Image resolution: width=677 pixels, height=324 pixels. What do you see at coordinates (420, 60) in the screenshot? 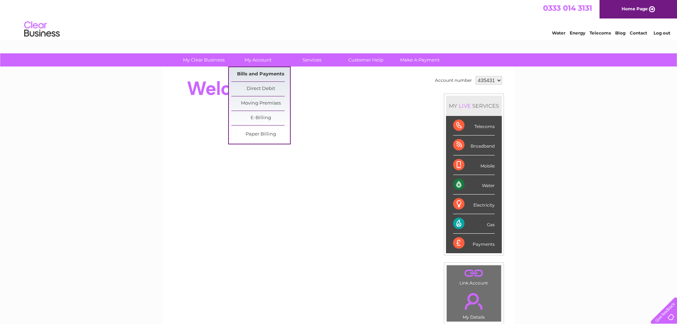
I see `a: Make A Payment` at bounding box center [420, 60].